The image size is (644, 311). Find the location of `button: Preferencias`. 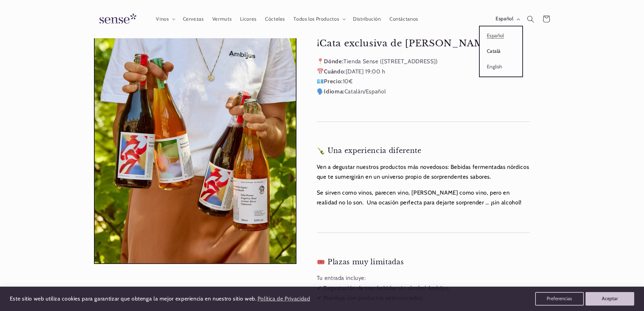

button: Preferencias is located at coordinates (559, 299).